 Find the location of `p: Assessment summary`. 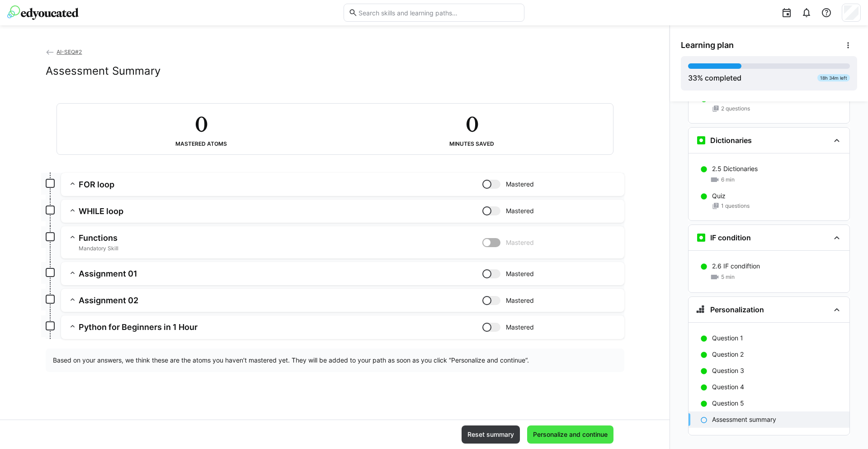

p: Assessment summary is located at coordinates (744, 420).